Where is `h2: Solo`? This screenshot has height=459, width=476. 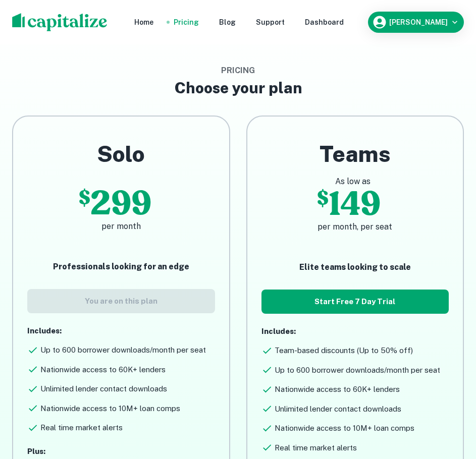 h2: Solo is located at coordinates (121, 153).